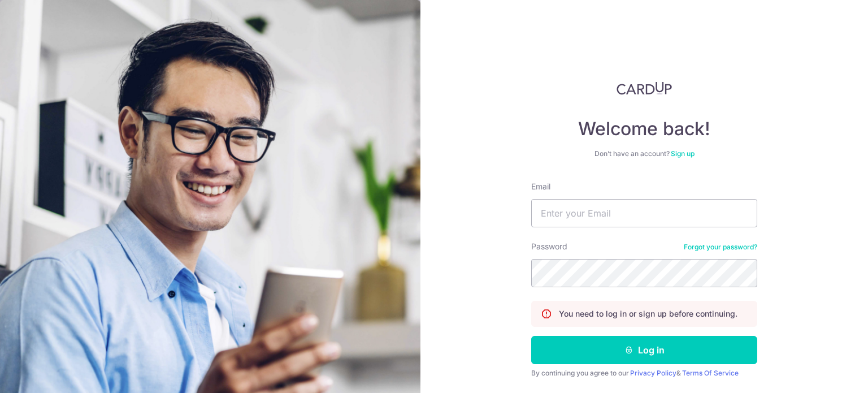 The width and height of the screenshot is (868, 393). Describe the element at coordinates (644, 373) in the screenshot. I see `div: By continuing you agree to our &` at that location.